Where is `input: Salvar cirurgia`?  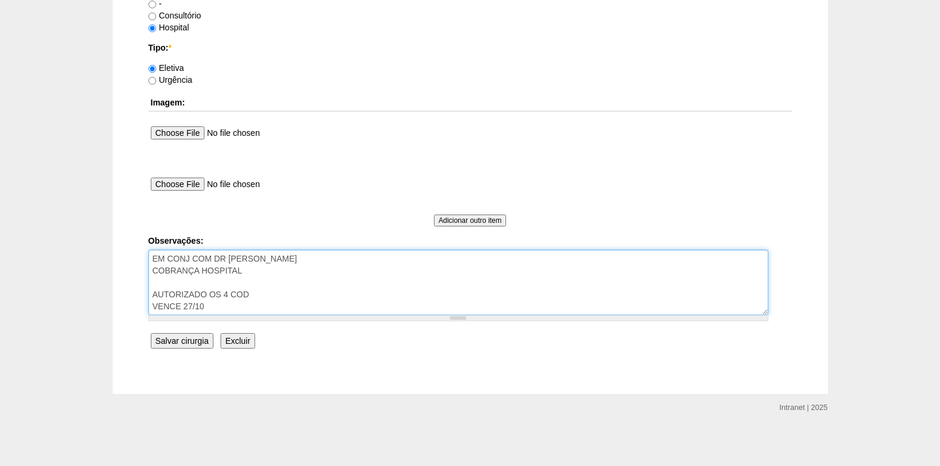 input: Salvar cirurgia is located at coordinates (182, 341).